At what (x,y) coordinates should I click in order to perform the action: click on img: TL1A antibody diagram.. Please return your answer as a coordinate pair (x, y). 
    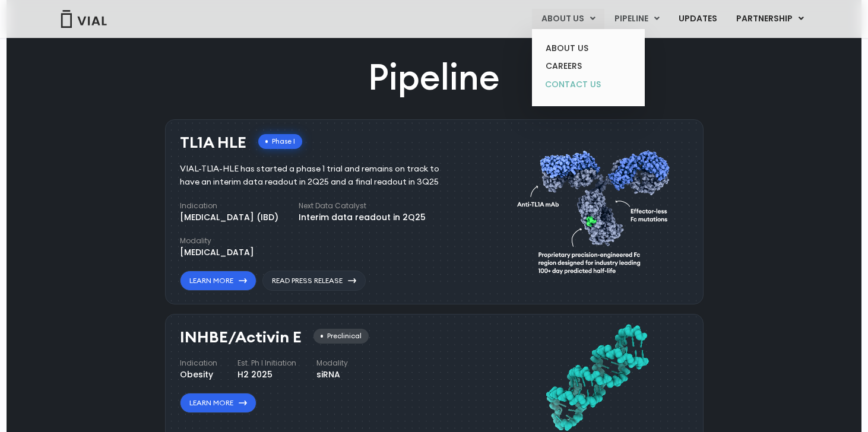
    Looking at the image, I should click on (597, 209).